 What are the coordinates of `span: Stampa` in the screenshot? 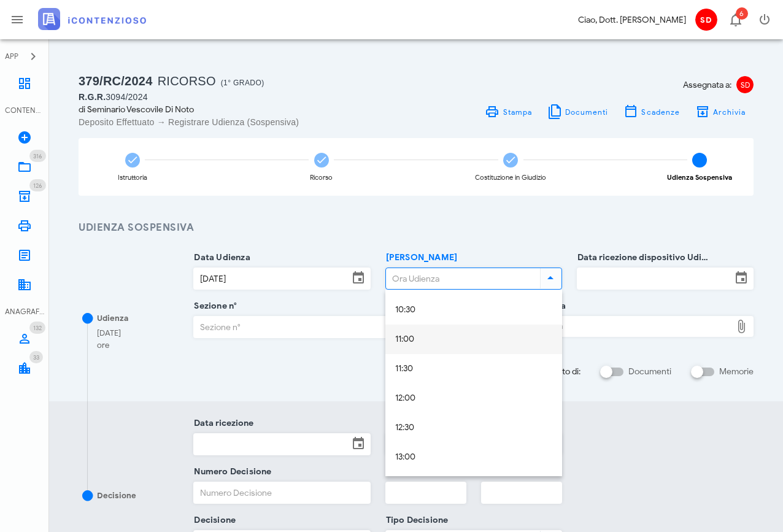 It's located at (517, 112).